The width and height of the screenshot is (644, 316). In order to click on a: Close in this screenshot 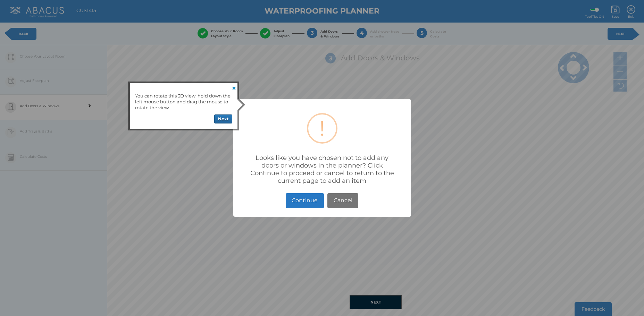, I will do `click(233, 87)`.